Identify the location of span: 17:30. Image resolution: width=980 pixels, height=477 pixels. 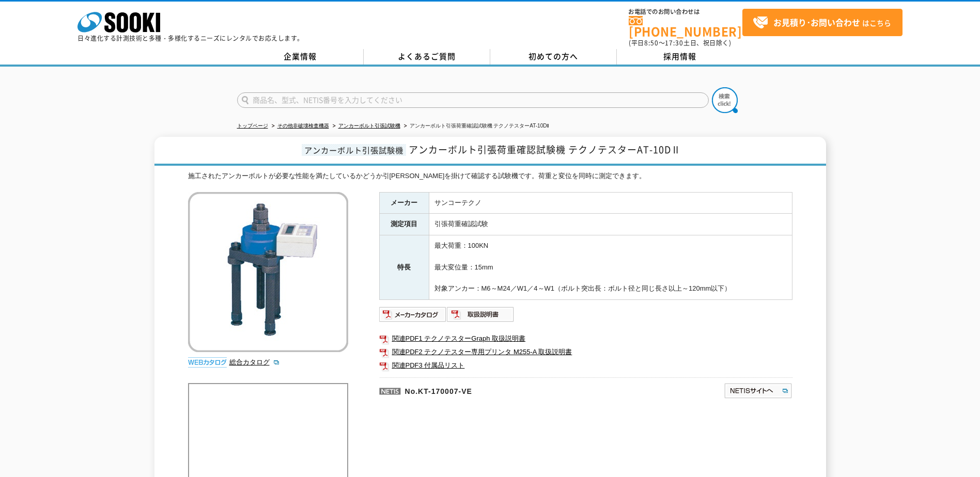
(674, 43).